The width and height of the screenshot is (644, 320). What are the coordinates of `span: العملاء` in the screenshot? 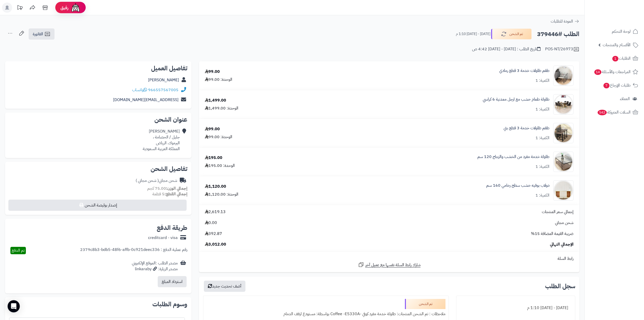 It's located at (625, 99).